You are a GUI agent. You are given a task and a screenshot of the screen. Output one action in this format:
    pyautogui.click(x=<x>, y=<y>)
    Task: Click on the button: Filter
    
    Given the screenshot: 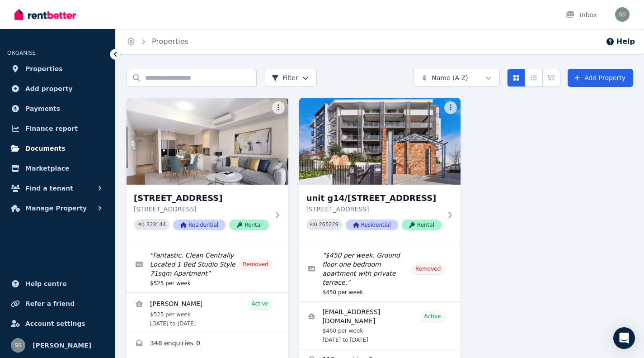 What is the action you would take?
    pyautogui.click(x=290, y=78)
    